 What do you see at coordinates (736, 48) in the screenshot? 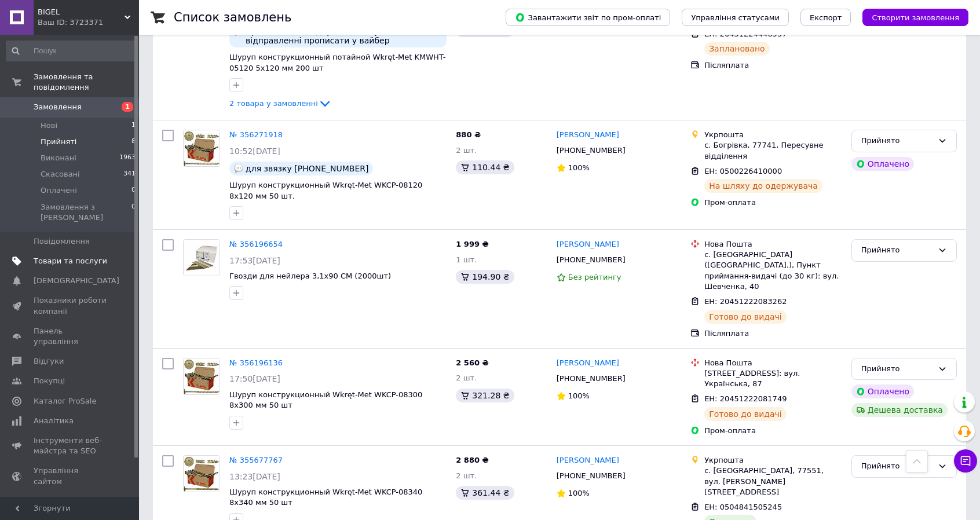
I see `div: Заплановано` at bounding box center [736, 48].